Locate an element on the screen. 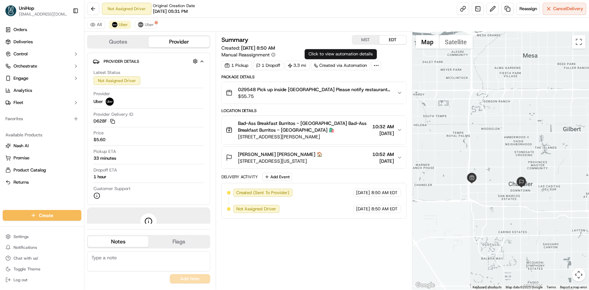 The height and width of the screenshot is (290, 589). span: Create is located at coordinates (46, 215).